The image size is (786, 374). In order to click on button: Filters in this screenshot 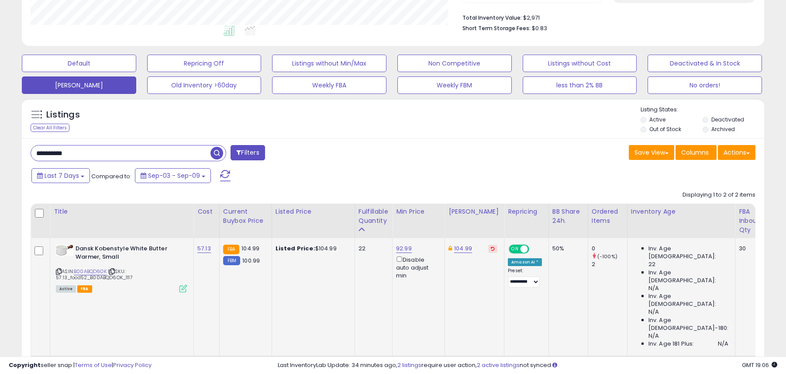, I will do `click(248, 152)`.